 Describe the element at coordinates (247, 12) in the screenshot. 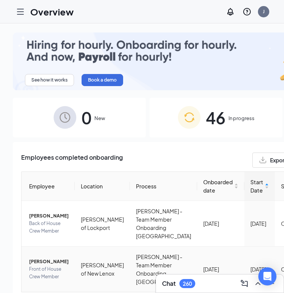

I see `svg: QuestionInfo` at that location.